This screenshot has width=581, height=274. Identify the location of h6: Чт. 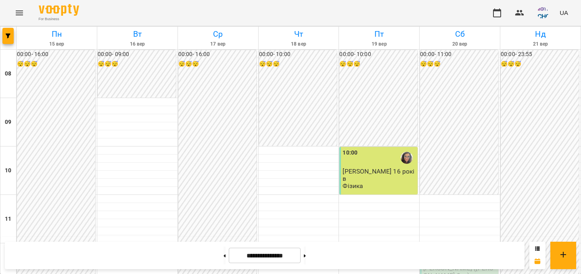
(299, 34).